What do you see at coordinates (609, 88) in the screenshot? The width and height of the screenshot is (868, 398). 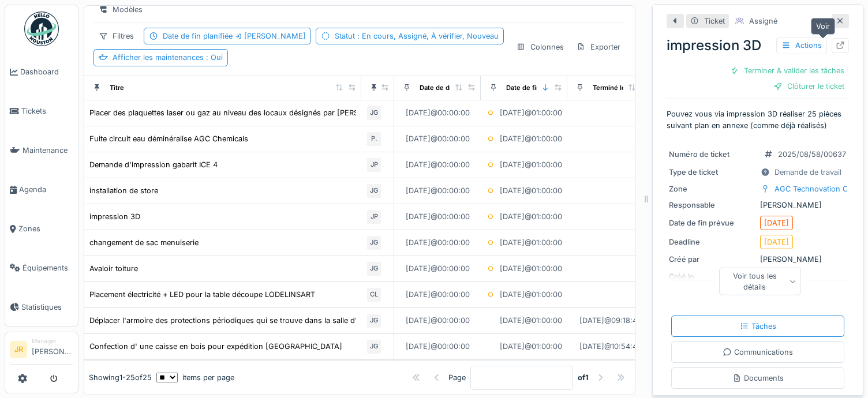 I see `div: Terminé le` at bounding box center [609, 88].